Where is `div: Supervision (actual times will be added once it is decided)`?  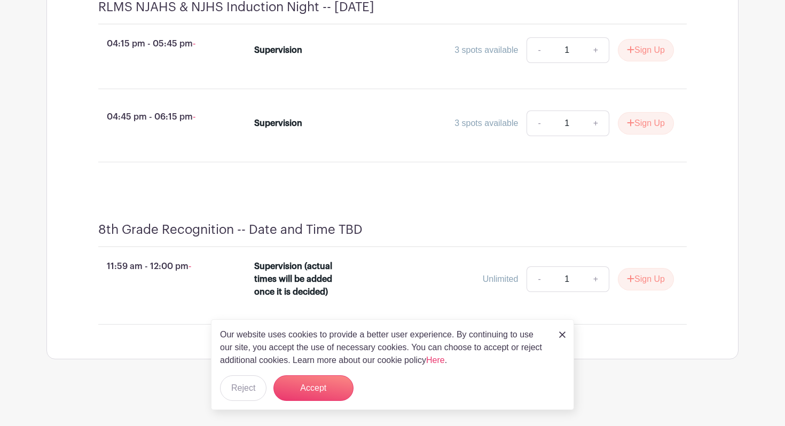
div: Supervision (actual times will be added once it is decided) is located at coordinates (300, 279).